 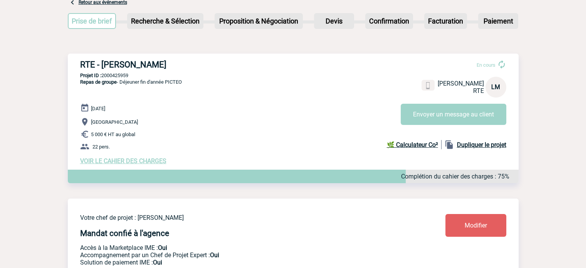 I want to click on img: file_copy-black-24dp.png, so click(x=449, y=145).